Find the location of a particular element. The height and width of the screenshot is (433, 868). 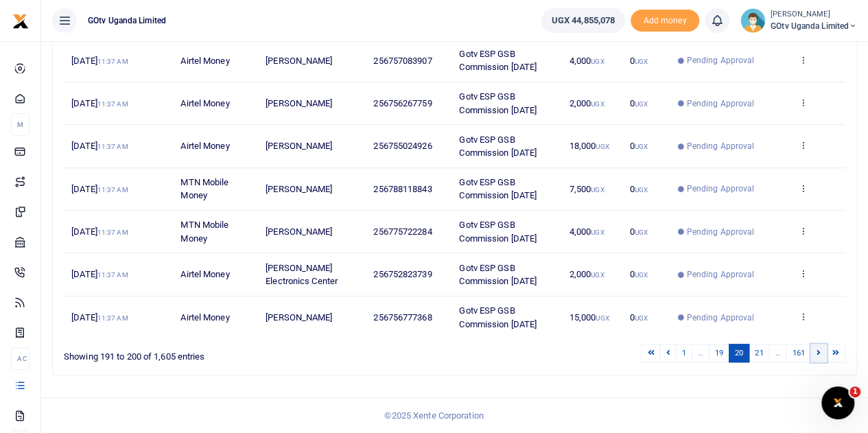

a: 21 is located at coordinates (759, 353).